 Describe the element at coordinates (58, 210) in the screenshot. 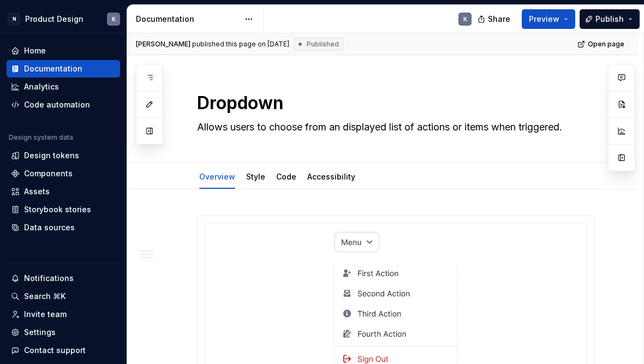

I see `div: Storybook stories` at that location.